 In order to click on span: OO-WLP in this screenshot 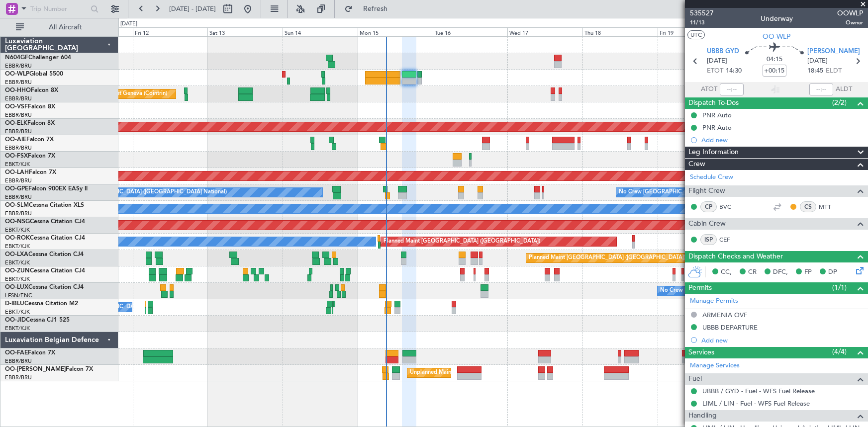, I will do `click(17, 74)`.